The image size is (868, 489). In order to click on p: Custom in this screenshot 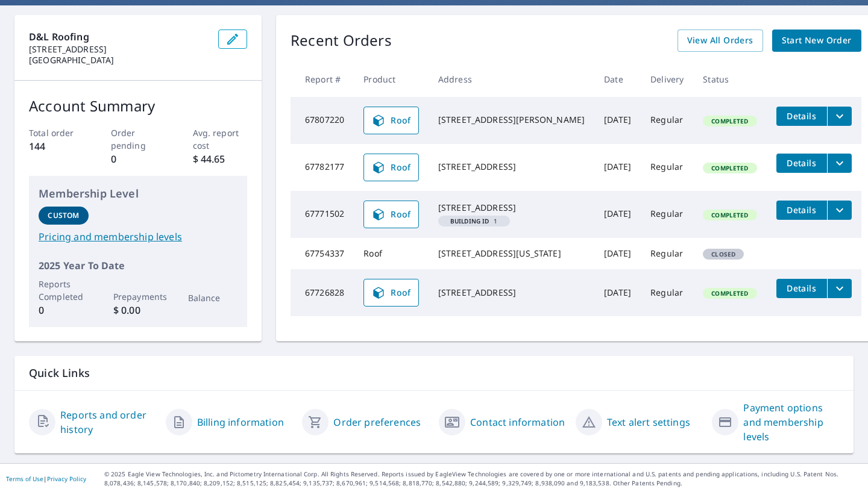, I will do `click(63, 216)`.